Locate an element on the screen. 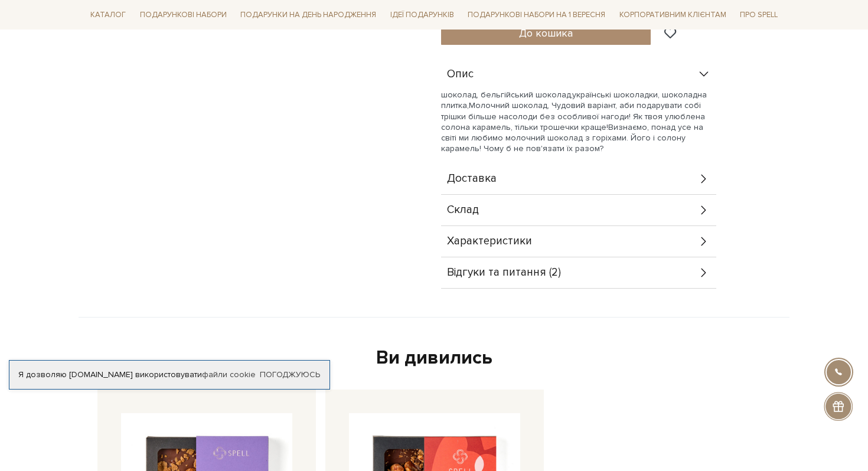  a: Погоджуюсь is located at coordinates (290, 375).